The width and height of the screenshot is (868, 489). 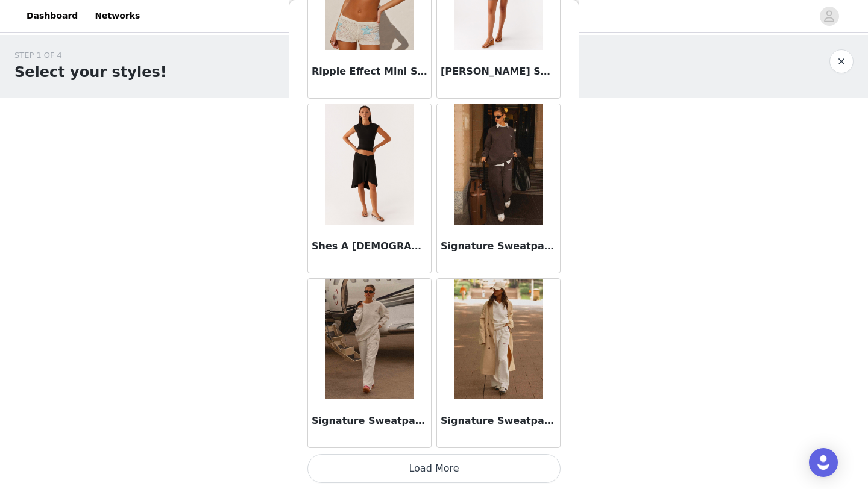 What do you see at coordinates (369, 164) in the screenshot?
I see `img: Shes A Lady Midi Skirt - Black` at bounding box center [369, 164].